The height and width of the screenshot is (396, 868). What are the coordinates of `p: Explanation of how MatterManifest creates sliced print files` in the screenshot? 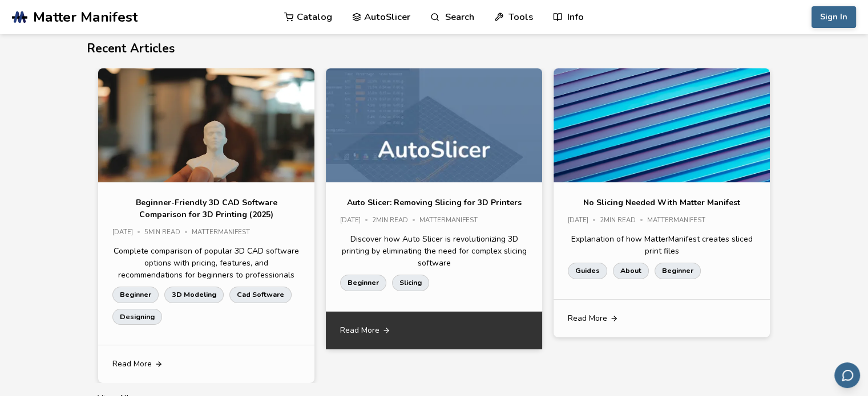 It's located at (661, 245).